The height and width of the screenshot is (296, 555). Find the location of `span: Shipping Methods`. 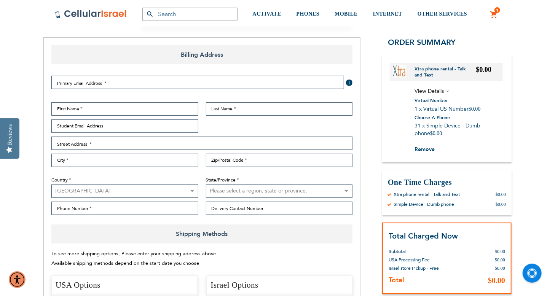

span: Shipping Methods is located at coordinates (202, 234).